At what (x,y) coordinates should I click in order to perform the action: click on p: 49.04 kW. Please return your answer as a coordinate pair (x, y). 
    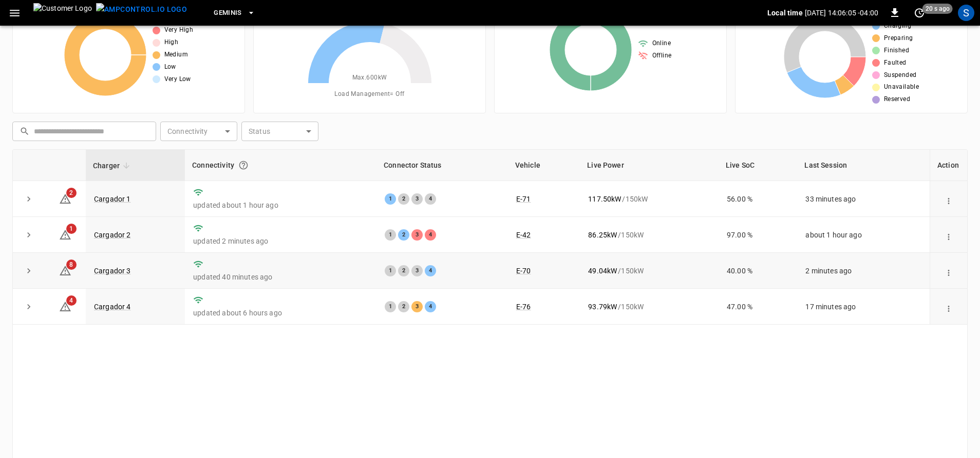
    Looking at the image, I should click on (603, 271).